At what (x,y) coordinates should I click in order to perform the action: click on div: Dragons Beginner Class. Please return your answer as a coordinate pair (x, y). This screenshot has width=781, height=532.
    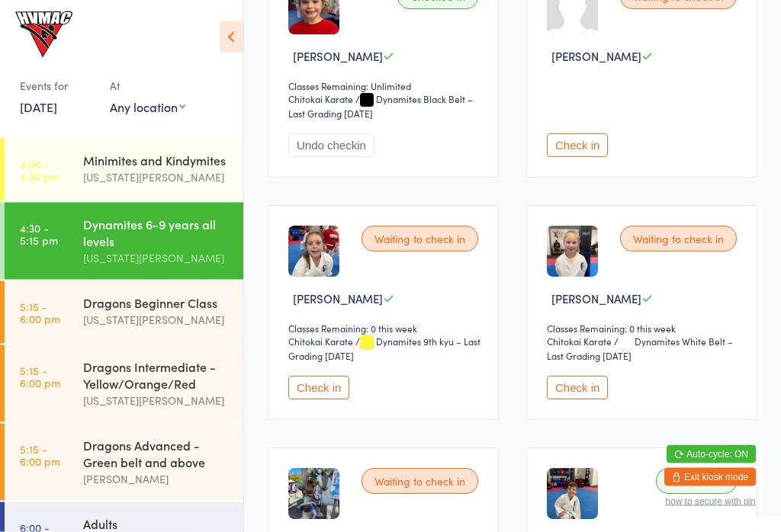
    Looking at the image, I should click on (157, 302).